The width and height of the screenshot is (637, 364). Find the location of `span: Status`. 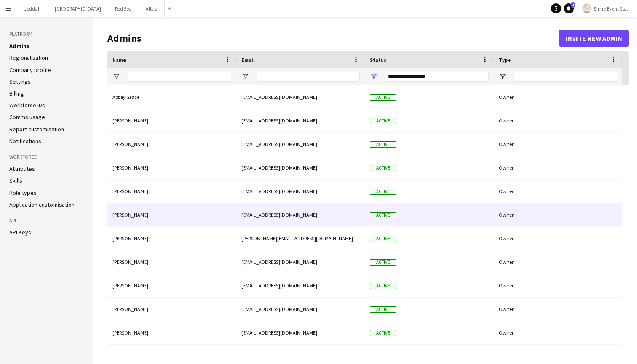

span: Status is located at coordinates (378, 60).